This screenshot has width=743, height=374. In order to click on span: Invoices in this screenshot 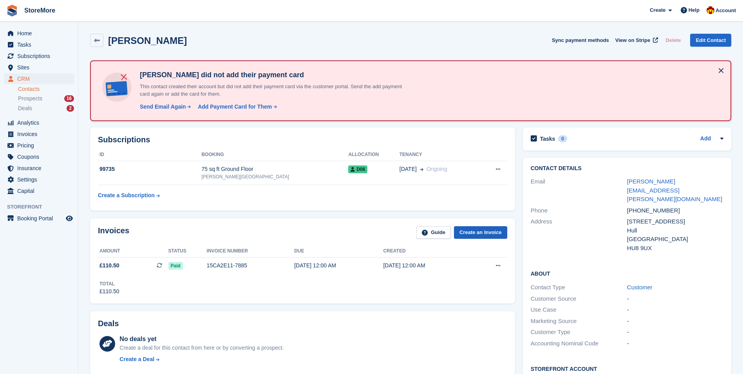, I will do `click(41, 134)`.